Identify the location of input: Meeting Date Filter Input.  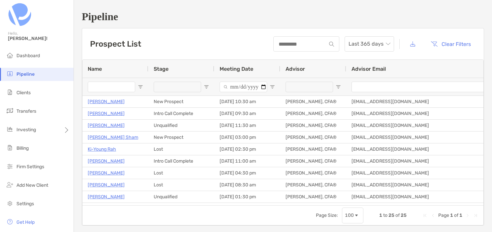
(244, 87).